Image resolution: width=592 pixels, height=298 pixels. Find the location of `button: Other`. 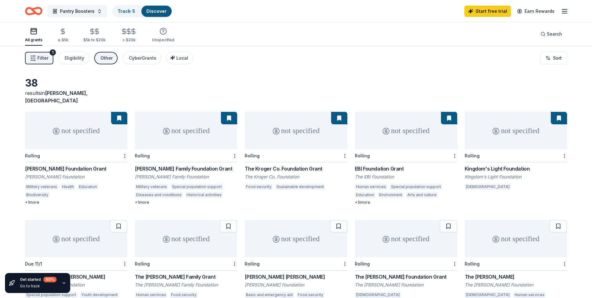

button: Other is located at coordinates (106, 58).